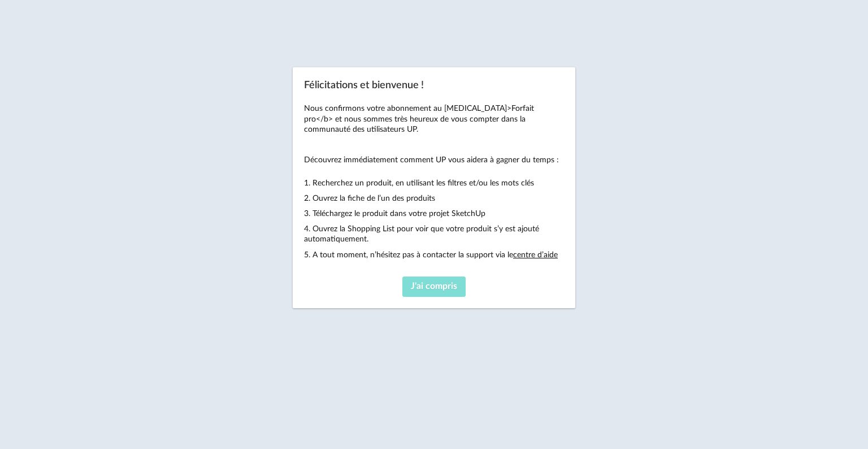 The width and height of the screenshot is (868, 449). What do you see at coordinates (434, 235) in the screenshot?
I see `p: 4. Ouvrez la Shopping List pour voir que votre produit s’y est ajouté automatiquement.` at bounding box center [434, 235].